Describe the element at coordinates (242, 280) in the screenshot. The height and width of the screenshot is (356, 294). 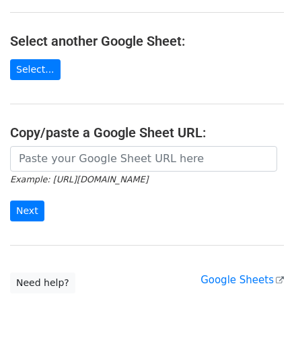
I see `a: Google Sheets` at that location.